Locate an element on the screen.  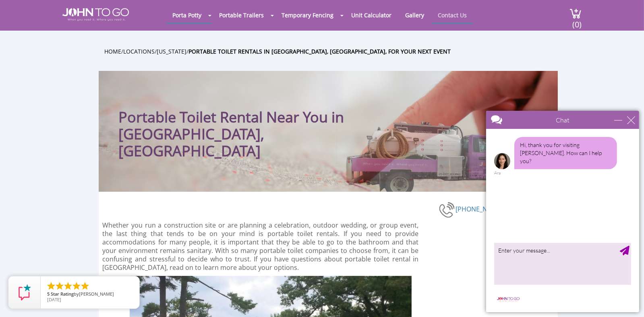
div: Send Message is located at coordinates (143, 145).